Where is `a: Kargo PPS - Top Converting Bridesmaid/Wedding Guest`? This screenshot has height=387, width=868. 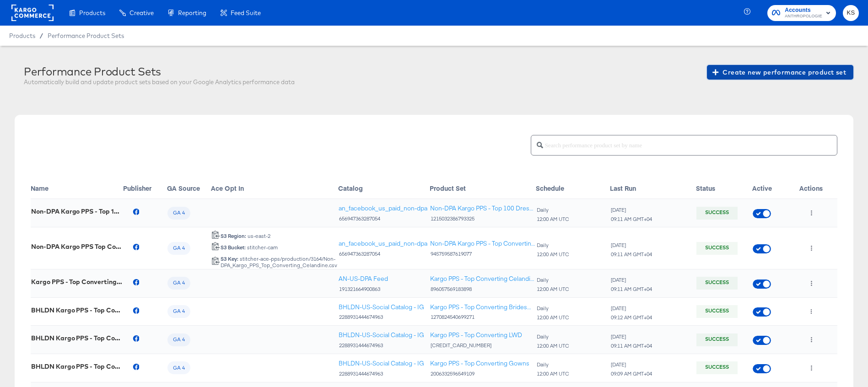 a: Kargo PPS - Top Converting Bridesmaid/Wedding Guest is located at coordinates (483, 307).